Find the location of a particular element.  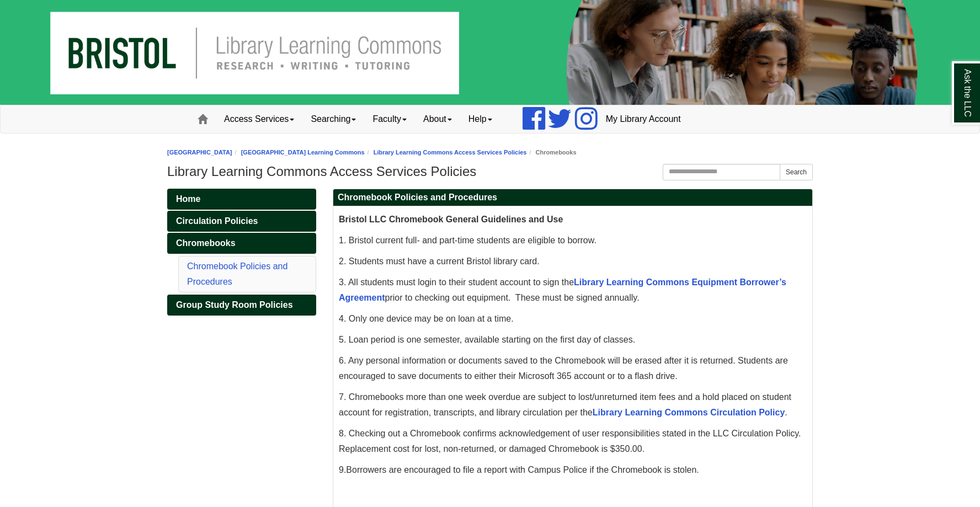

span: Group Study Room Policies is located at coordinates (234, 305).